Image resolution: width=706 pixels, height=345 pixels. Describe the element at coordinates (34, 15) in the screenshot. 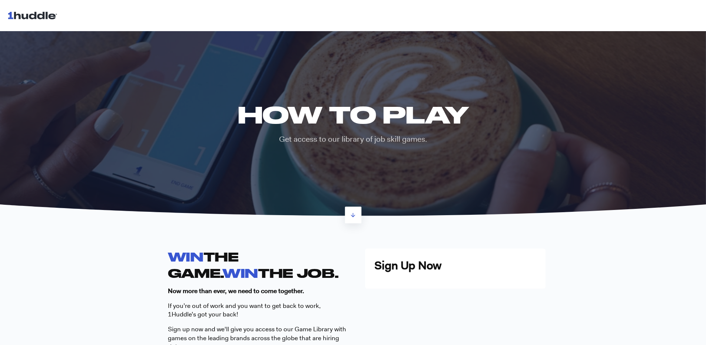

I see `img: 1huddle` at that location.